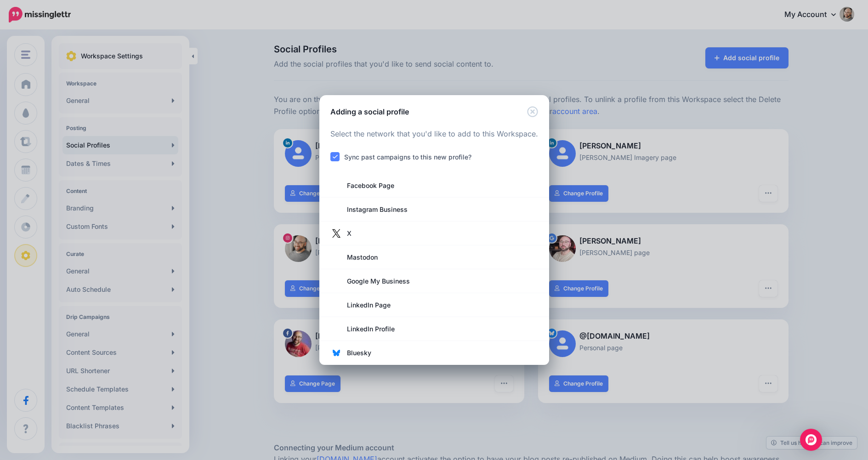 The width and height of the screenshot is (868, 460). I want to click on img: twitter.jpg, so click(337, 234).